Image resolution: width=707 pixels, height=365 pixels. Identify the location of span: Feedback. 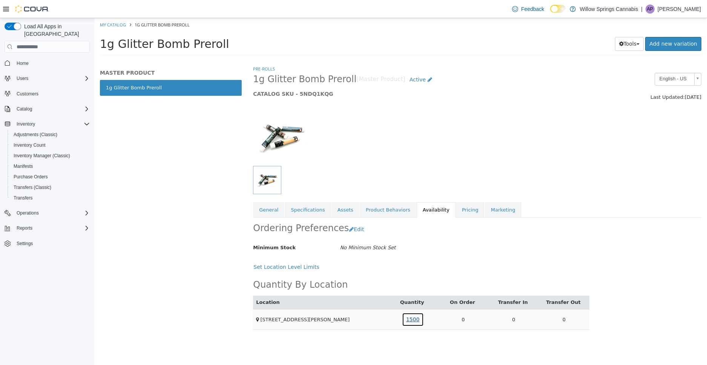
(532, 9).